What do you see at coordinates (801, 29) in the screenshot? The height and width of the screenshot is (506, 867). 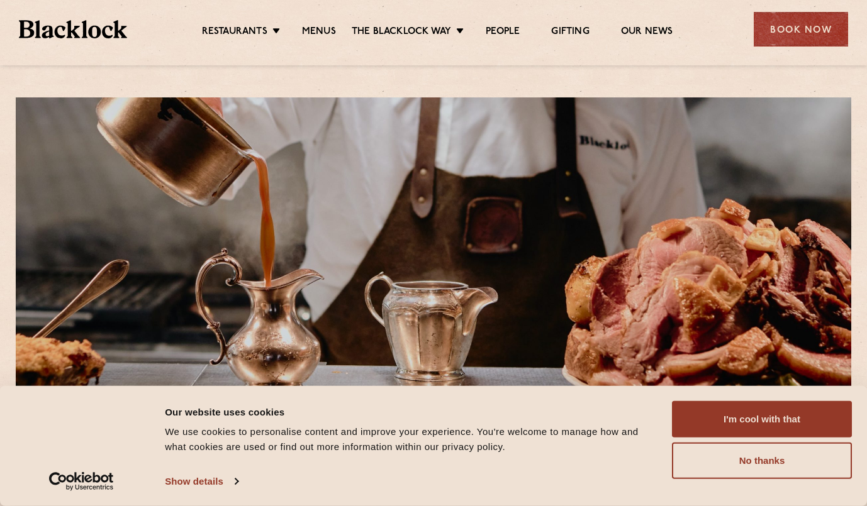 I see `div: Book Now` at bounding box center [801, 29].